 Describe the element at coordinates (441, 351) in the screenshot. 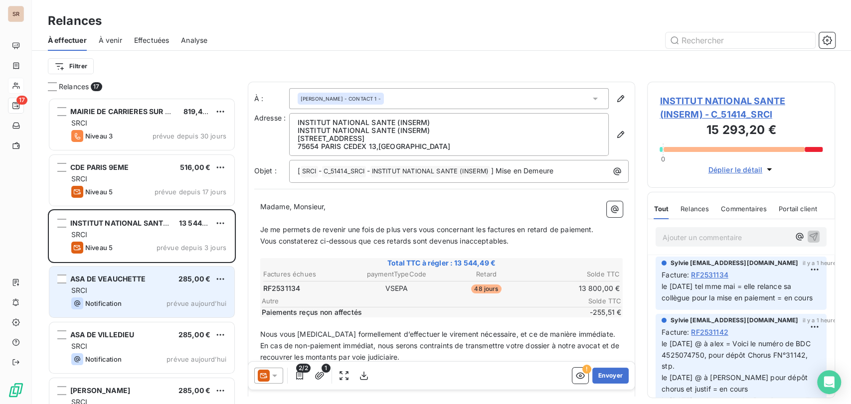

I see `span: En cas de non-paiement immédiat, nous serons contraints de transmettre votre dossier à notre avoc...` at that location.